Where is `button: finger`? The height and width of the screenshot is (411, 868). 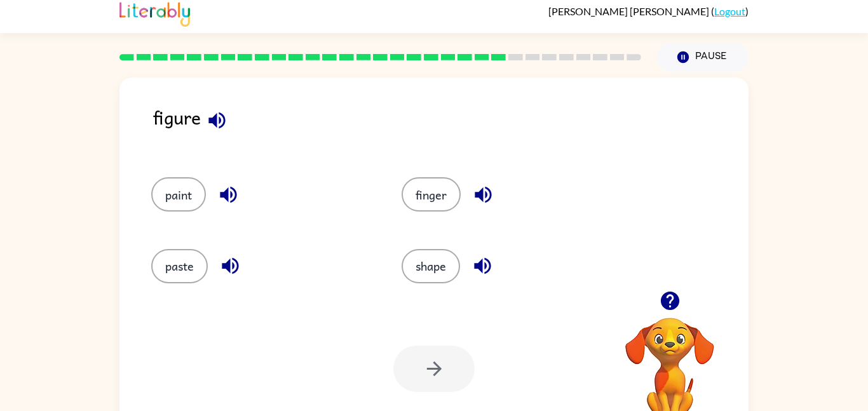
button: finger is located at coordinates (431, 195).